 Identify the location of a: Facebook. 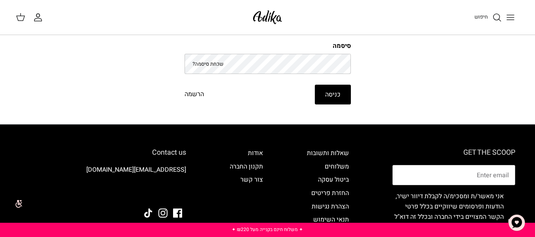
(177, 213).